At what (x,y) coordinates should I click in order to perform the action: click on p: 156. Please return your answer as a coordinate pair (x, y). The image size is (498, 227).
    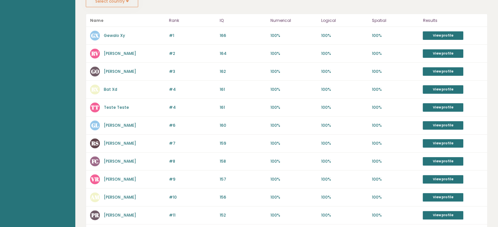
    Looking at the image, I should click on (243, 198).